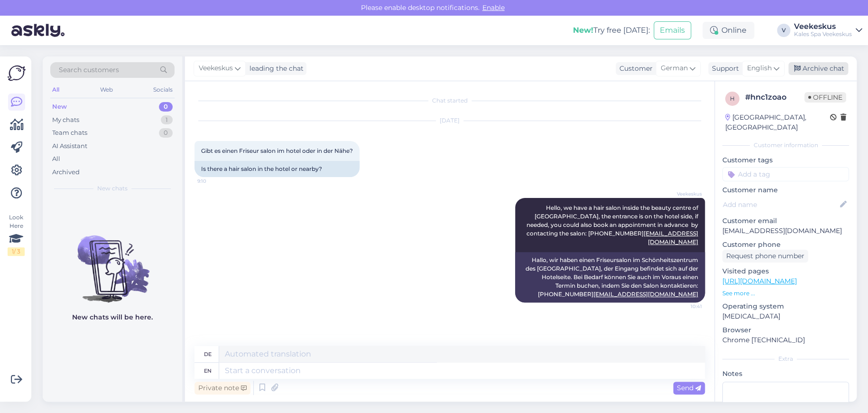  Describe the element at coordinates (583, 30) in the screenshot. I see `b: New!` at that location.